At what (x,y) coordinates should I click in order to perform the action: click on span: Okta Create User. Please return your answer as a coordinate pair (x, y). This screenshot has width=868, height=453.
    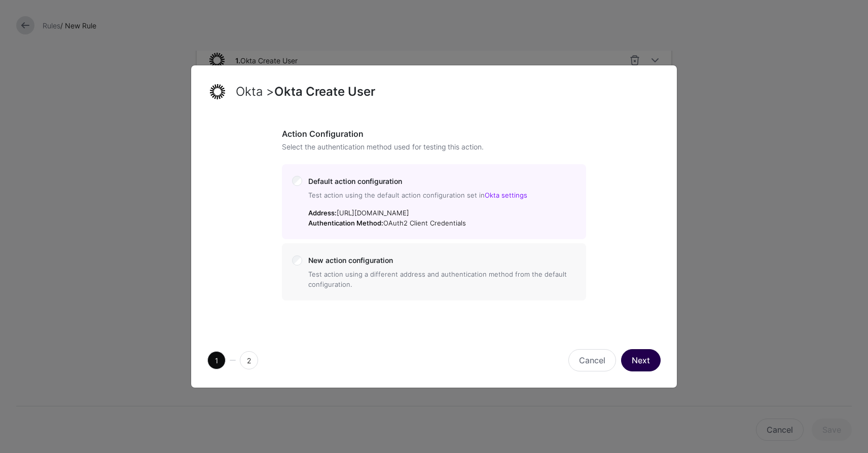
    Looking at the image, I should click on (325, 91).